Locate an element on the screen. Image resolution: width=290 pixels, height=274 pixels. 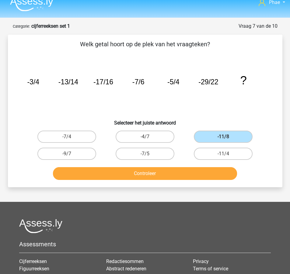
label: -11/8 is located at coordinates (223, 137).